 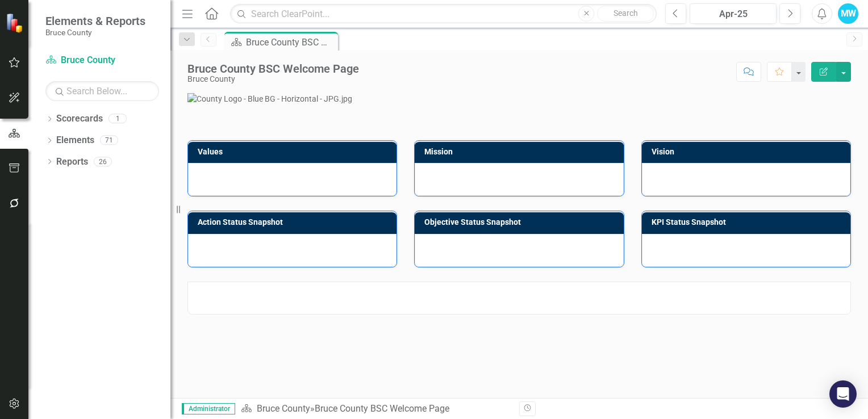 I want to click on div: Bruce County, so click(x=273, y=79).